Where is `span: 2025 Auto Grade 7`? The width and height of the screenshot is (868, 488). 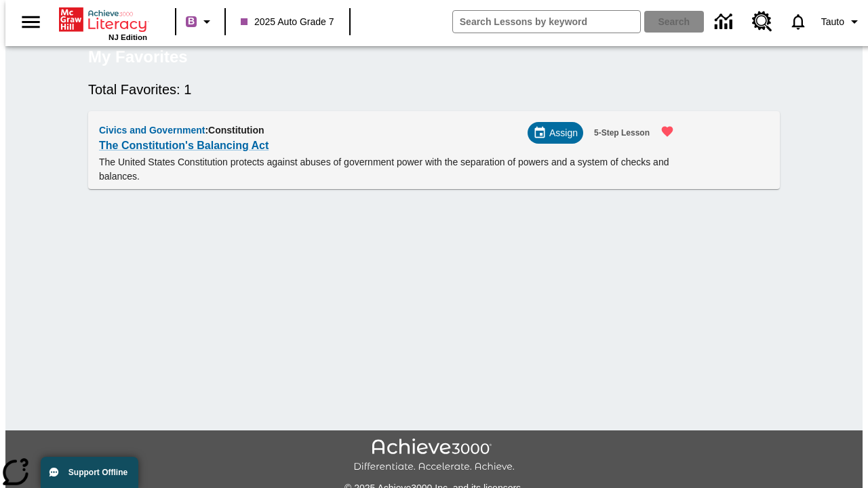 span: 2025 Auto Grade 7 is located at coordinates (287, 22).